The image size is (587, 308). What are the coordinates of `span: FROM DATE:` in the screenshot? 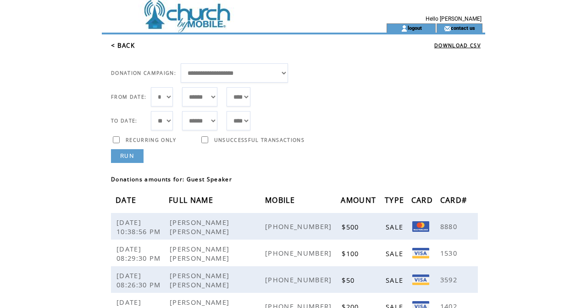 It's located at (128, 97).